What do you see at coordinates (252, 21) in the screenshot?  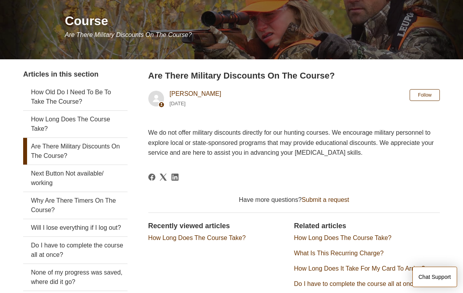 I see `h1: Course` at bounding box center [252, 21].